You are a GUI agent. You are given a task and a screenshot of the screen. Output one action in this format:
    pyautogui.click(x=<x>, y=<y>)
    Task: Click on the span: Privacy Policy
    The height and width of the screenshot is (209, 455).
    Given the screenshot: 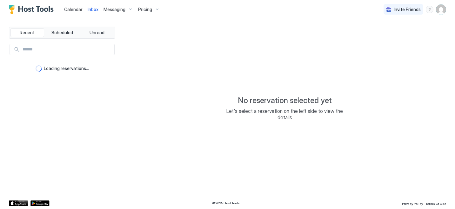 What is the action you would take?
    pyautogui.click(x=413, y=204)
    